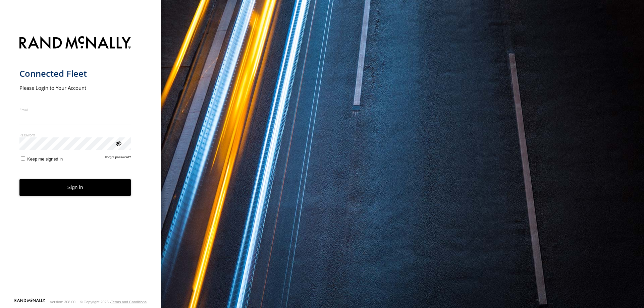 This screenshot has width=644, height=308. Describe the element at coordinates (129, 302) in the screenshot. I see `a: Terms and Conditions` at that location.